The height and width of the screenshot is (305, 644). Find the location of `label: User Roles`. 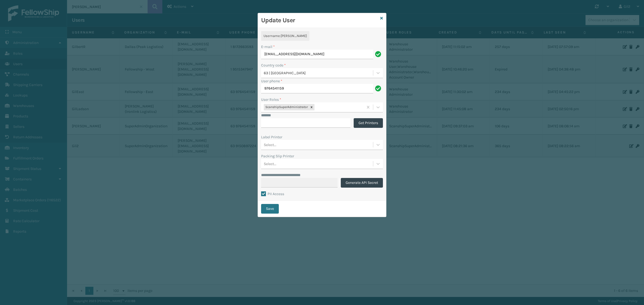

label: User Roles is located at coordinates (271, 99).